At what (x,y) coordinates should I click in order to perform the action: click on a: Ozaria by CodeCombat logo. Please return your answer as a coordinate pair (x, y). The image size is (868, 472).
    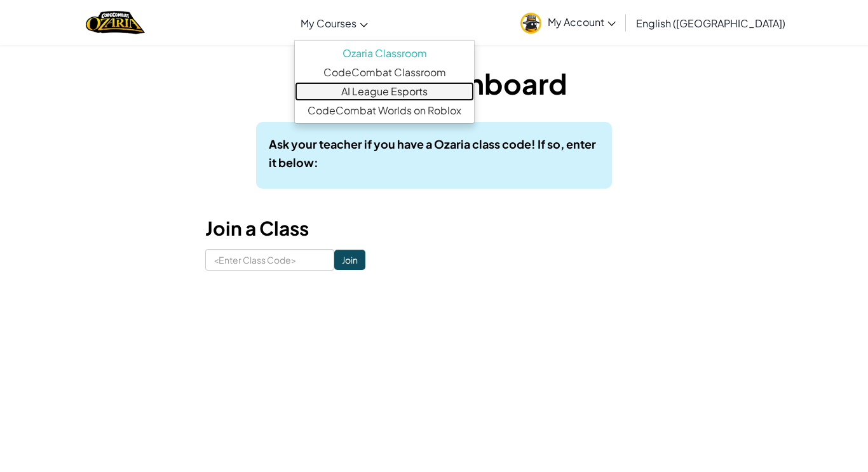
    Looking at the image, I should click on (115, 22).